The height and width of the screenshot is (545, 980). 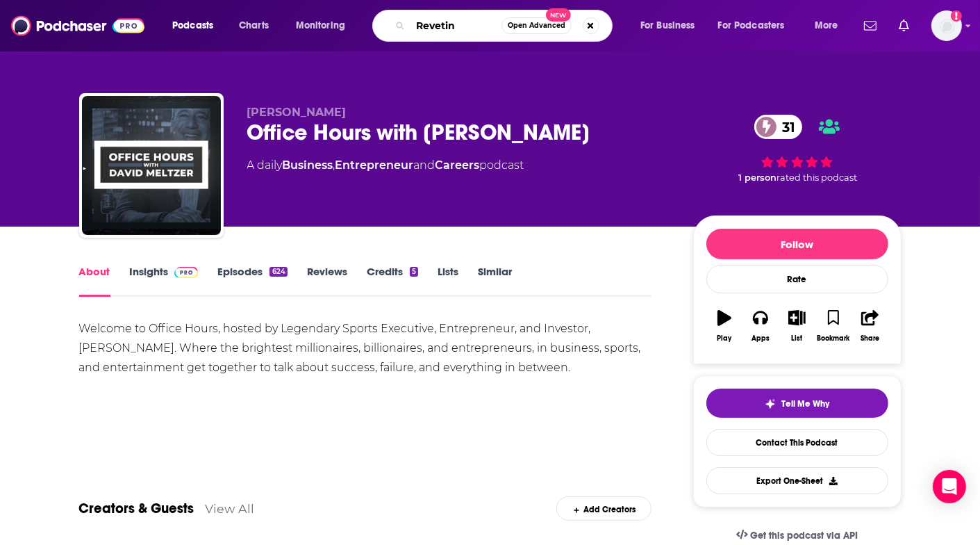 What do you see at coordinates (456, 26) in the screenshot?
I see `input: Search podcasts, credits, & more...` at bounding box center [456, 26].